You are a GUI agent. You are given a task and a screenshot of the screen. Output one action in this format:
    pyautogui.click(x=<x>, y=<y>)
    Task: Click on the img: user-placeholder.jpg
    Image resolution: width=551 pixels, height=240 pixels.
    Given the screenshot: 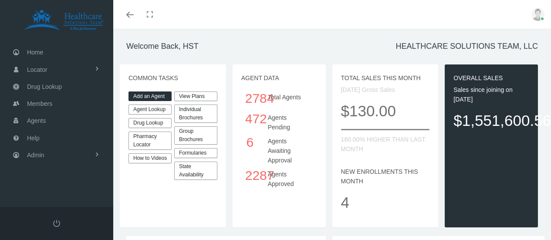 What is the action you would take?
    pyautogui.click(x=537, y=14)
    